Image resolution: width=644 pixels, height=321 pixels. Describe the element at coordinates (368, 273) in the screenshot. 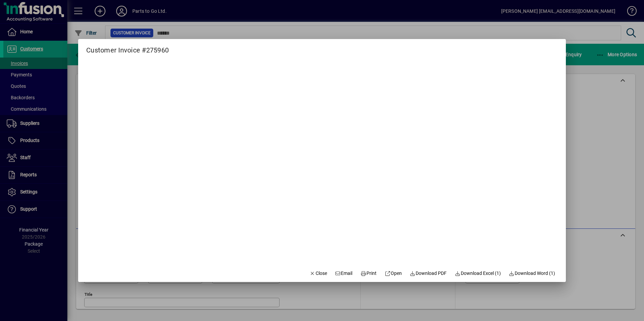

I see `button: Print` at that location.